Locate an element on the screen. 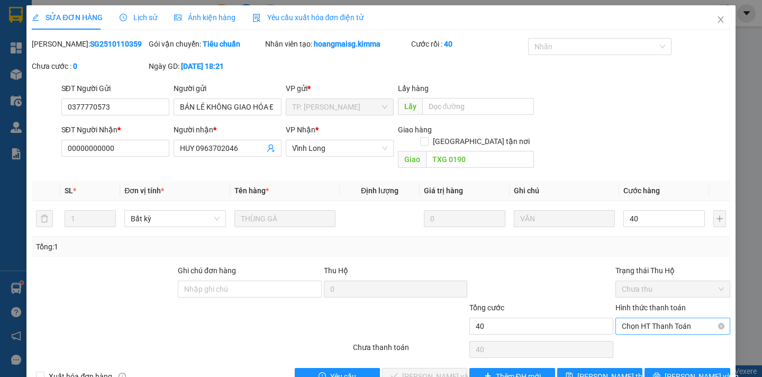 The height and width of the screenshot is (377, 762). span: Định lượng is located at coordinates (379, 190).